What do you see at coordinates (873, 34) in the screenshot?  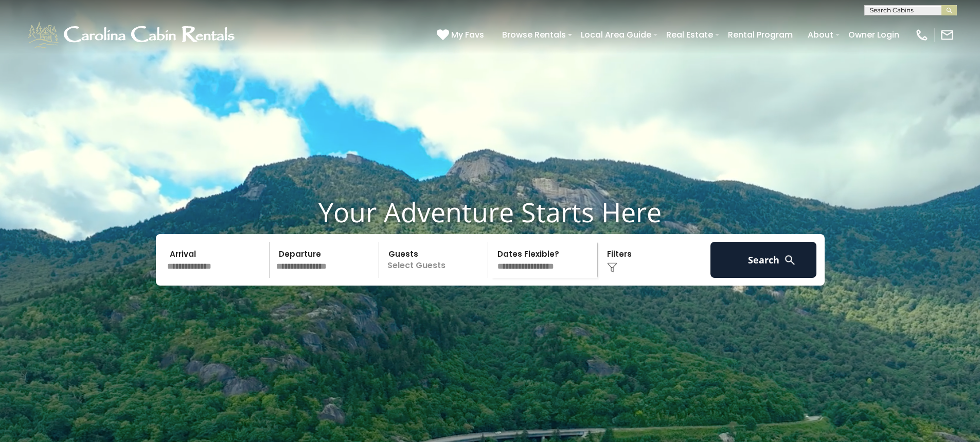 I see `a: Owner Login` at bounding box center [873, 34].